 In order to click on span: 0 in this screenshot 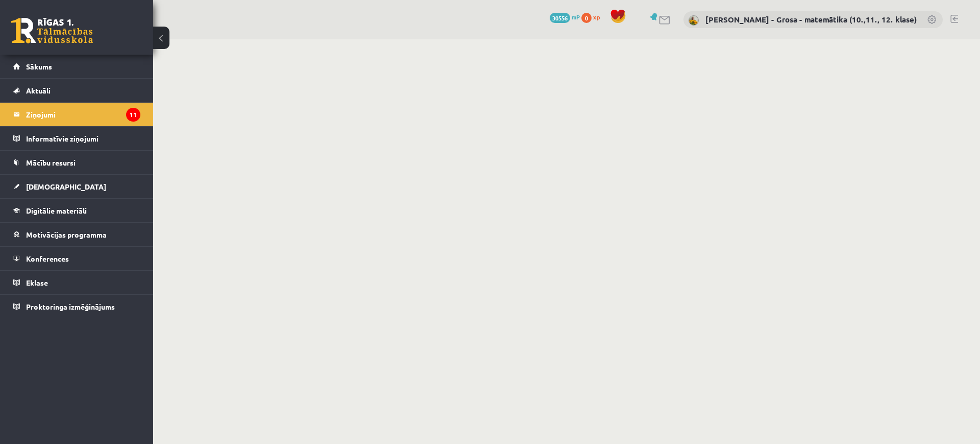, I will do `click(586, 18)`.